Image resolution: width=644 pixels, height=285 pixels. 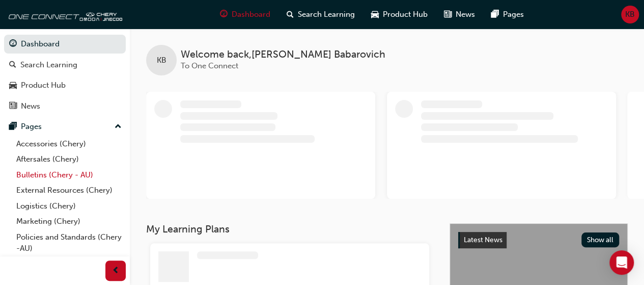 I want to click on a: Bulletins (Chery - AU), so click(x=69, y=175).